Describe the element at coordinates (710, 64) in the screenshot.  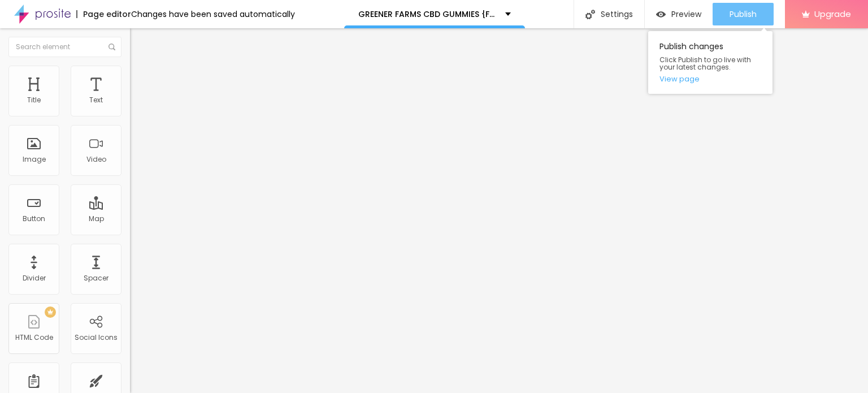
I see `span: Click Publish to go live with your latest changes.` at that location.